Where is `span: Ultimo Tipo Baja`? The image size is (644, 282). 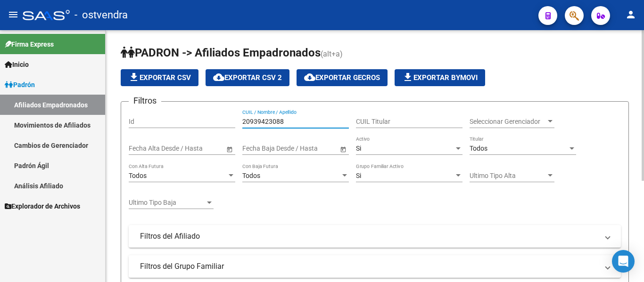
span: Ultimo Tipo Baja is located at coordinates (167, 202).